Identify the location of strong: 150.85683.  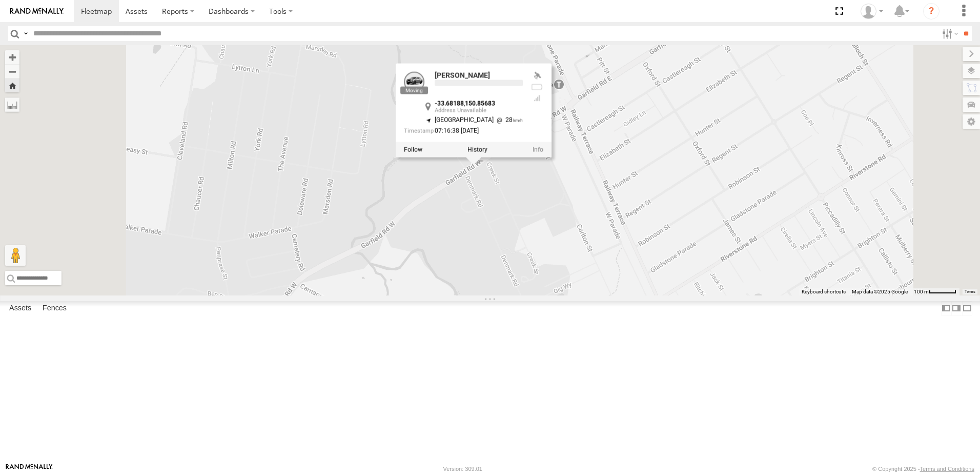
(480, 104).